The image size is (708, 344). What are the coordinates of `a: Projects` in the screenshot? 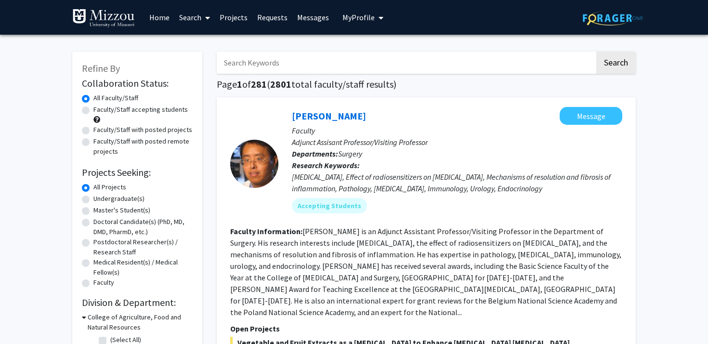 It's located at (234, 17).